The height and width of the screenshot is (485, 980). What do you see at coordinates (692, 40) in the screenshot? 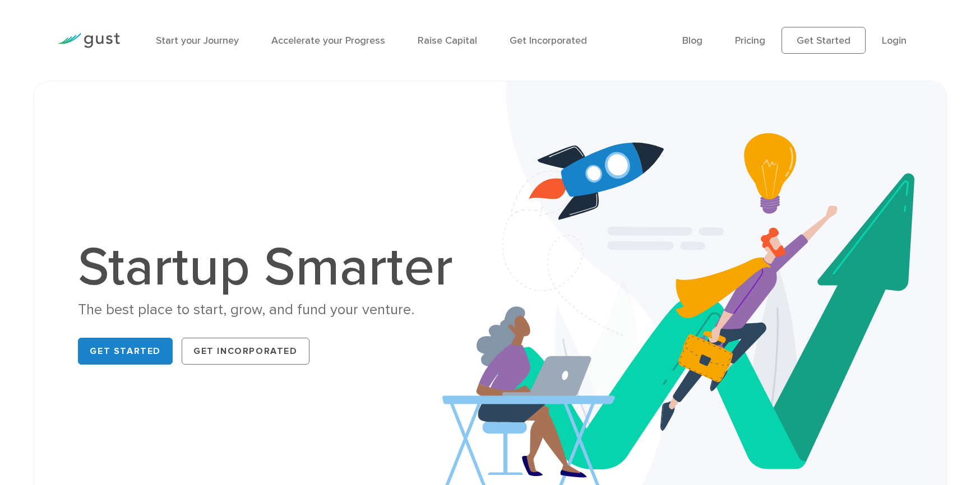
I see `a: Blog` at bounding box center [692, 40].